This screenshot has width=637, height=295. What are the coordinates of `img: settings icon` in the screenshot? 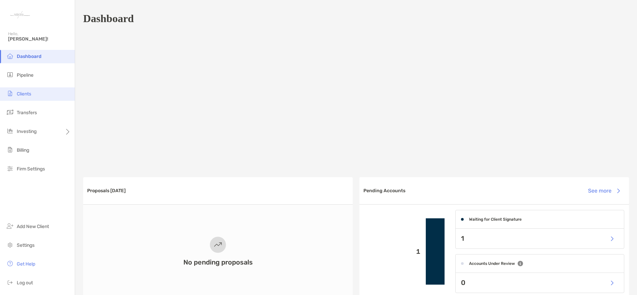 It's located at (10, 245).